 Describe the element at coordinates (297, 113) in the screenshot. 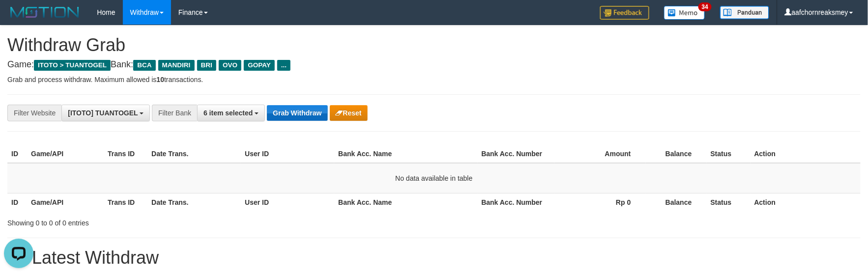

I see `button: Grab Withdraw` at that location.